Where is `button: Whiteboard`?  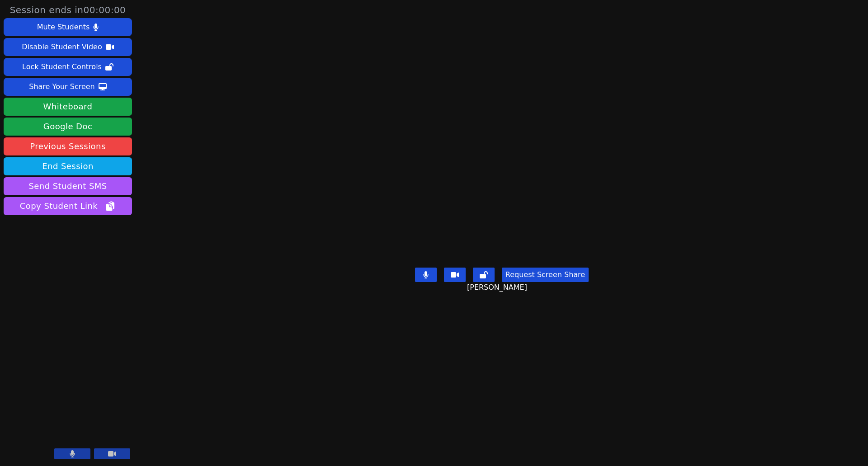
button: Whiteboard is located at coordinates (68, 107).